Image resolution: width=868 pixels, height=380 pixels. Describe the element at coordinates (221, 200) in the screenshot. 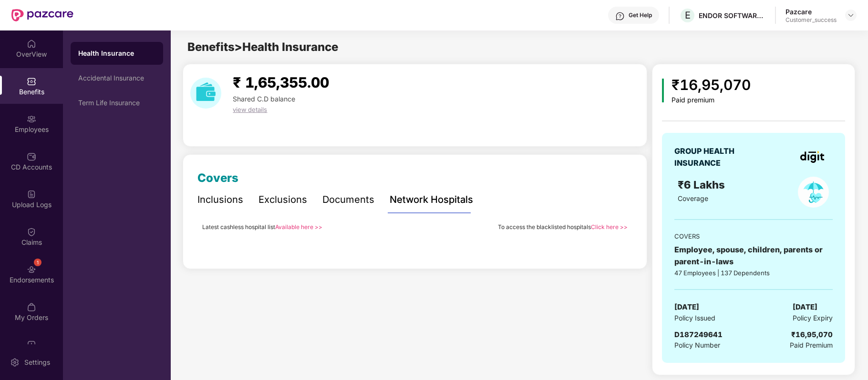

I see `div: Inclusions` at that location.